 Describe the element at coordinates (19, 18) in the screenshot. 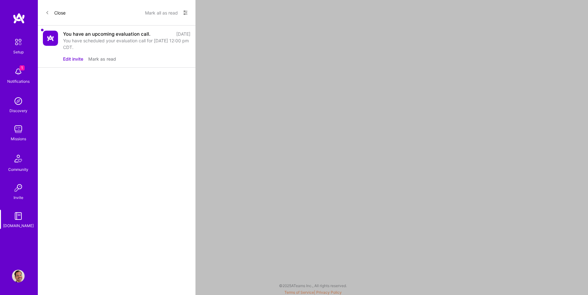

I see `img: logo` at that location.